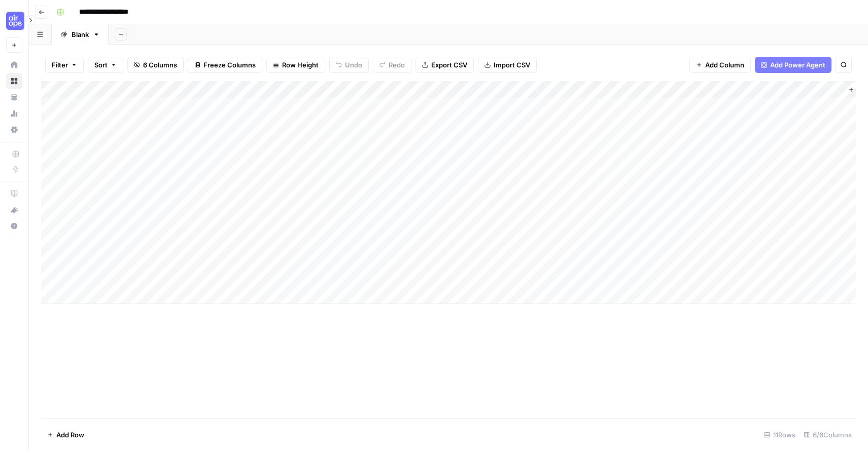  I want to click on button: Add Column, so click(721, 65).